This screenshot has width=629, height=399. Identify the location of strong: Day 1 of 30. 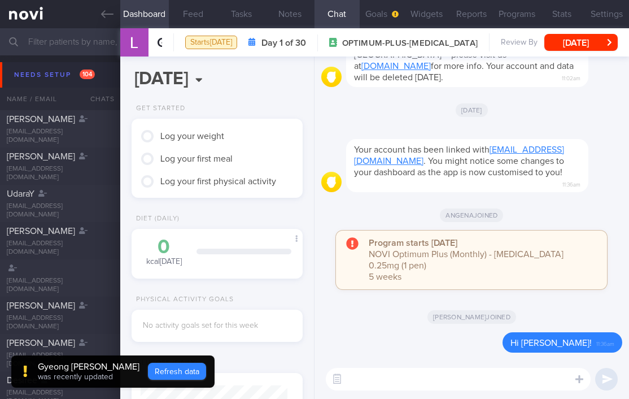
(283, 43).